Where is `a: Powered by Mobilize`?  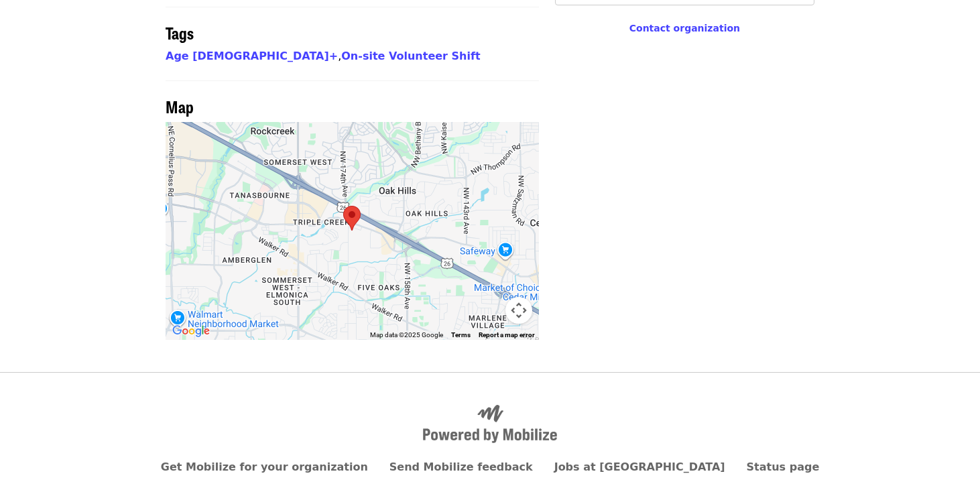 a: Powered by Mobilize is located at coordinates (490, 424).